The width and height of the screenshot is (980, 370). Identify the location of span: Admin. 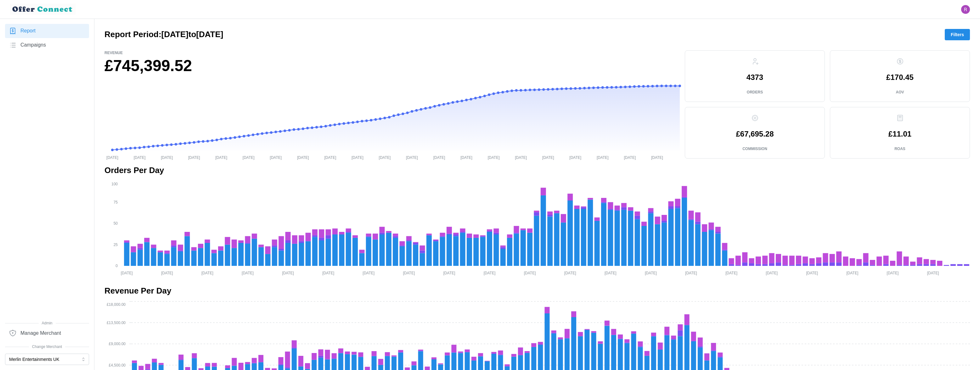
(47, 323).